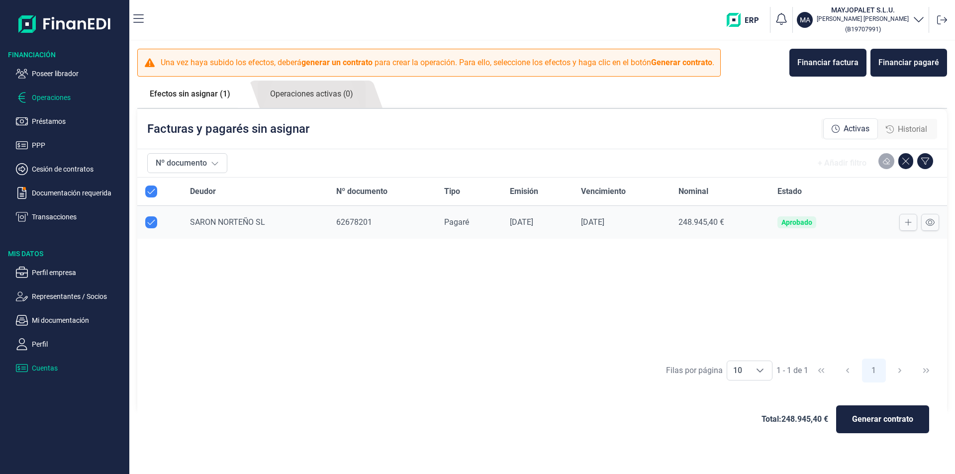 The width and height of the screenshot is (955, 474). I want to click on span: 1 - 1 de 1, so click(792, 370).